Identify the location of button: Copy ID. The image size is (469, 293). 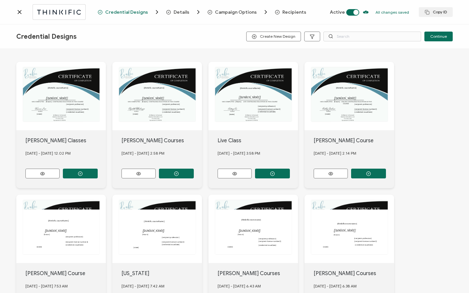
(436, 12).